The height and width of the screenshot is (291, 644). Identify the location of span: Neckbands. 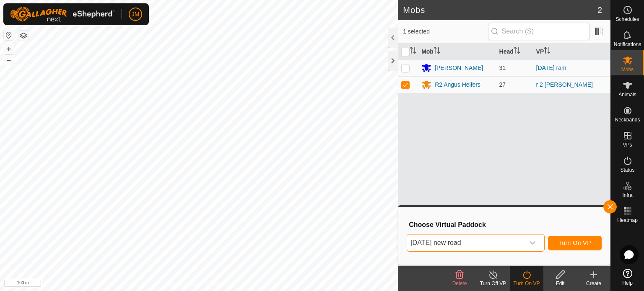
(627, 120).